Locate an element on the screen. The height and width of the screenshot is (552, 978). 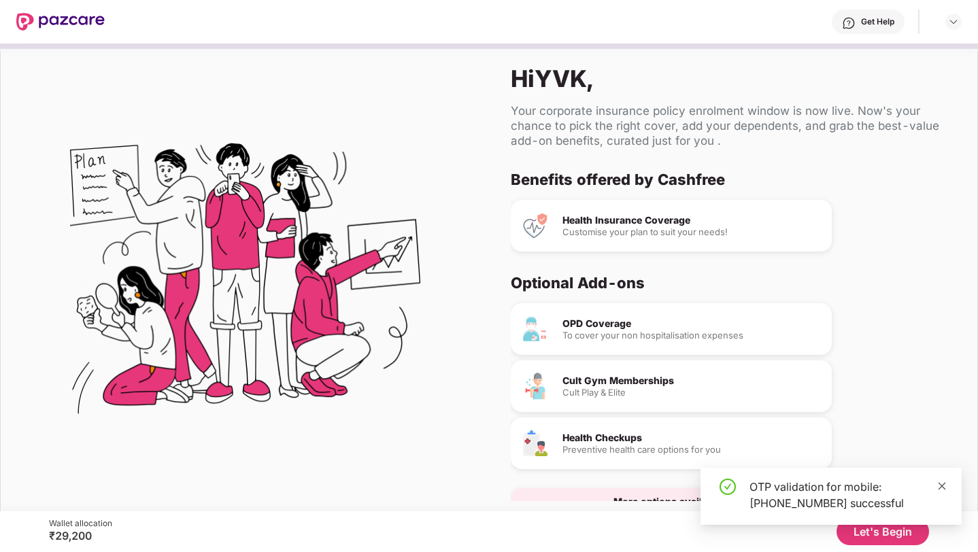
div: Cult Play & Elite is located at coordinates (691, 392).